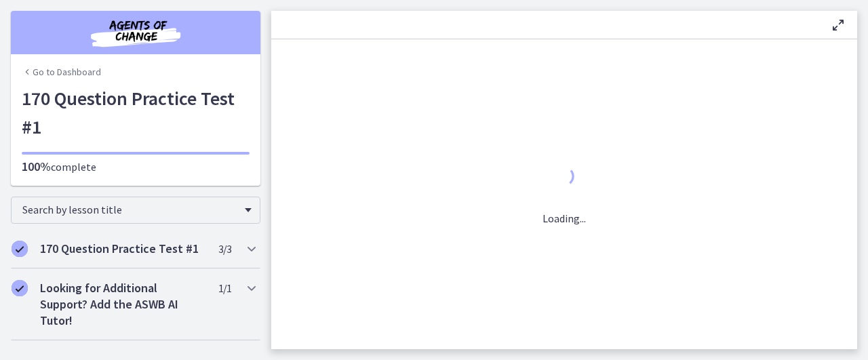 This screenshot has height=360, width=868. I want to click on span: Search by lesson title, so click(130, 210).